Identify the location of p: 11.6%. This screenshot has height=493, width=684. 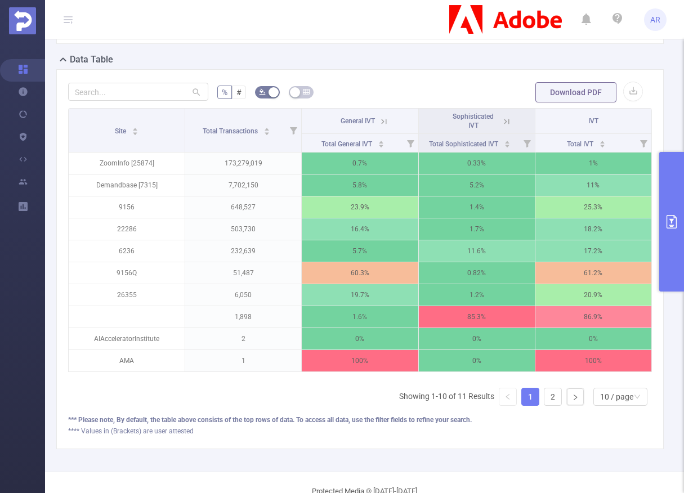
(477, 251).